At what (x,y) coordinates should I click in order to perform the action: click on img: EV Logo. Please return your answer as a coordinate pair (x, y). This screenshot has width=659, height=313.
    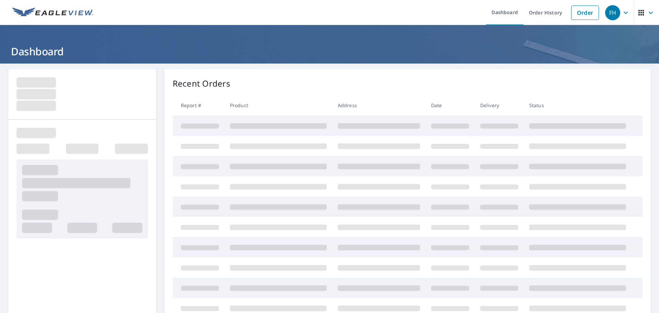
    Looking at the image, I should click on (53, 13).